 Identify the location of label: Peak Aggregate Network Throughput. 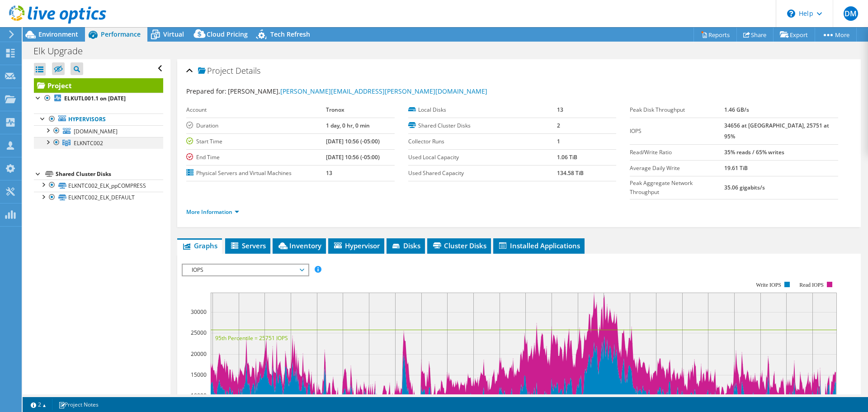
(677, 188).